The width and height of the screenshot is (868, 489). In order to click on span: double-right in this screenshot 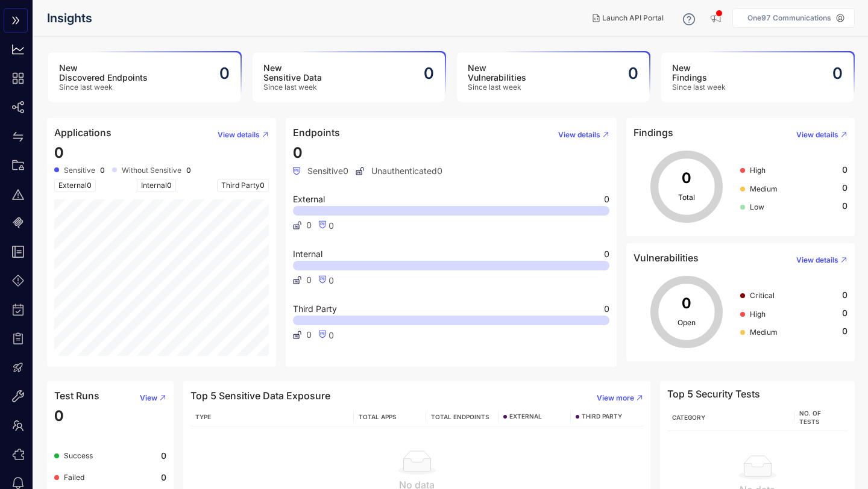, I will do `click(16, 21)`.